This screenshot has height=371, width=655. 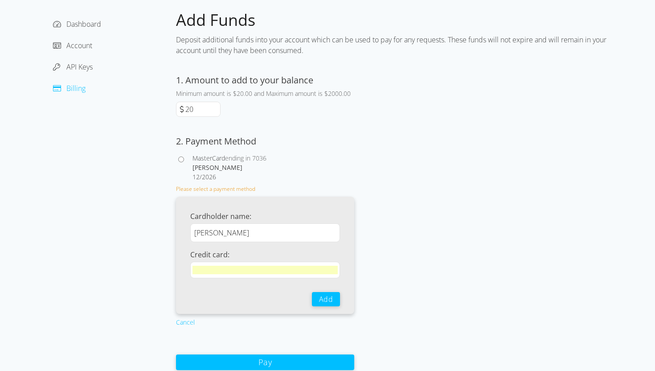 What do you see at coordinates (73, 45) in the screenshot?
I see `a: Account` at bounding box center [73, 45].